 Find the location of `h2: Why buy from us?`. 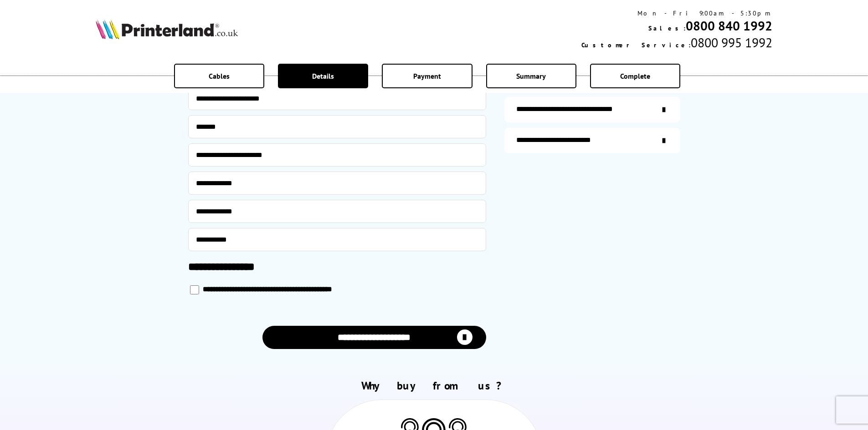

h2: Why buy from us? is located at coordinates (434, 385).